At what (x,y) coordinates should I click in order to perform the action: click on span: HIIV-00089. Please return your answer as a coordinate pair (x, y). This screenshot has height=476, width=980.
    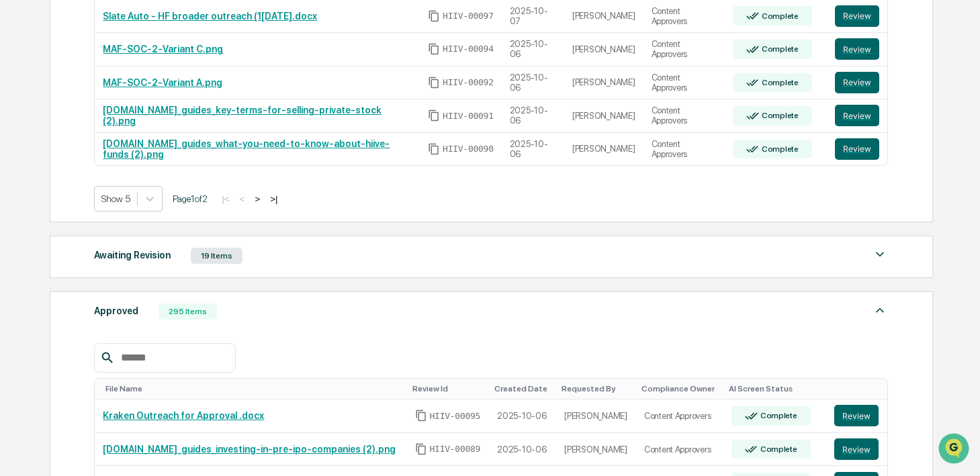
    Looking at the image, I should click on (455, 449).